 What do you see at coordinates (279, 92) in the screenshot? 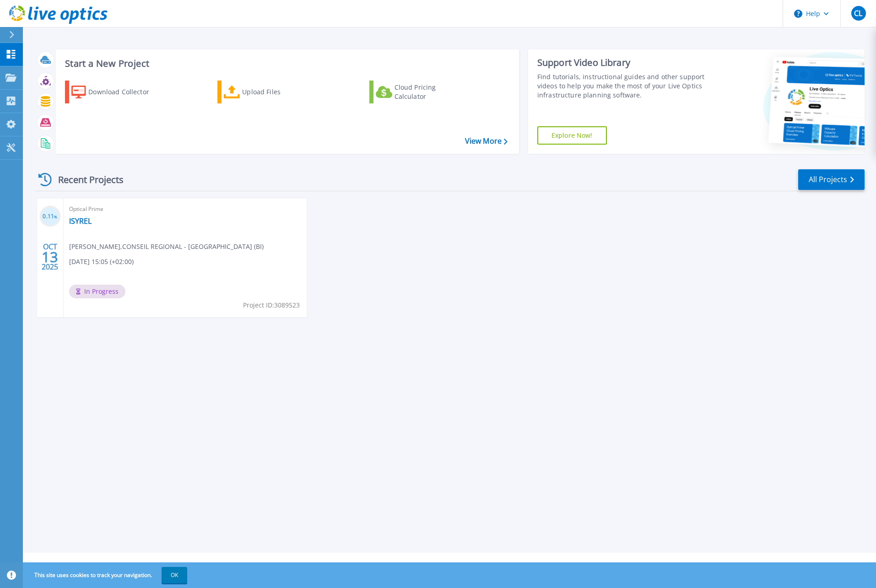
I see `div: Upload Files` at bounding box center [279, 92].